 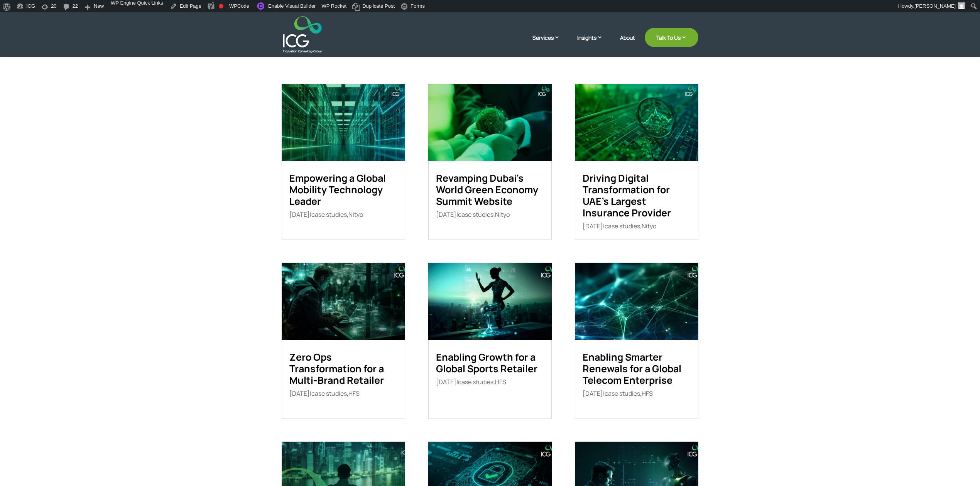 What do you see at coordinates (379, 9) in the screenshot?
I see `span: Duplicate Post` at bounding box center [379, 9].